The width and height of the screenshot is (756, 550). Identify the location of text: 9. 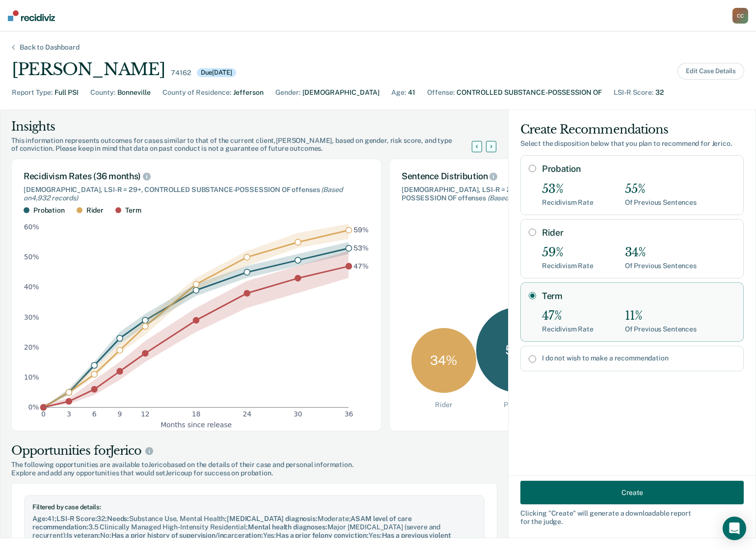
(120, 414).